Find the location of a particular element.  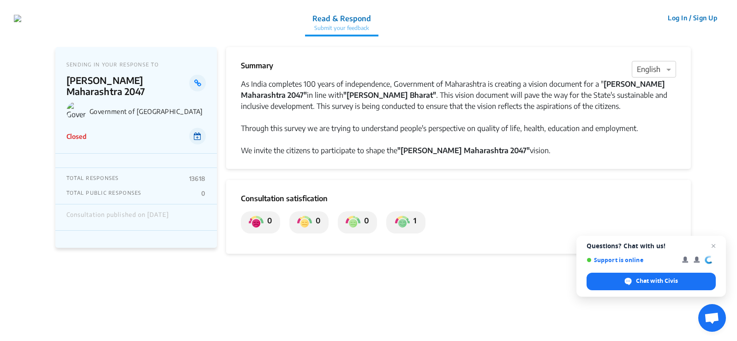

div: Through this survey we are trying to understand people's perspective on quality of life, health, ... is located at coordinates (458, 128).